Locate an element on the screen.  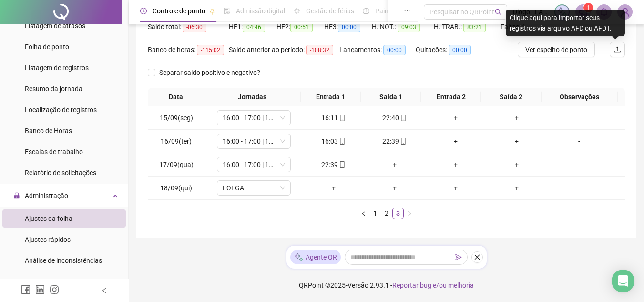
span: Banco de Horas is located at coordinates (48, 131).